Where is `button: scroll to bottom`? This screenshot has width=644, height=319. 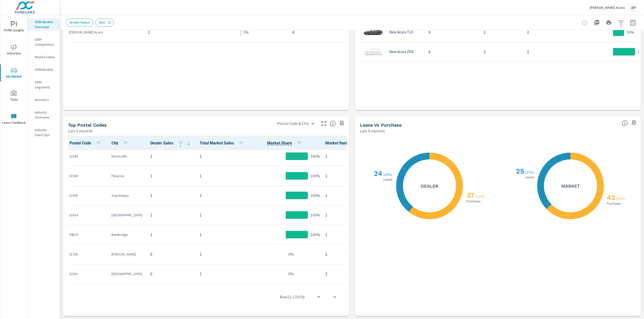
button: scroll to bottom is located at coordinates (335, 298).